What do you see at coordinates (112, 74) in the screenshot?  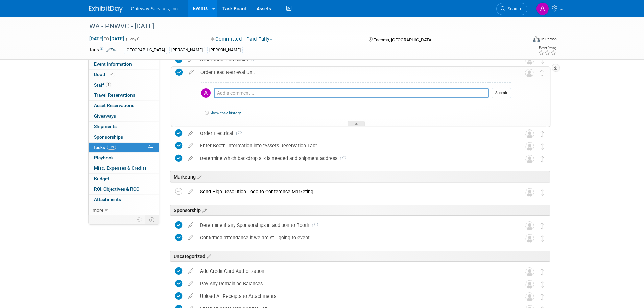 I see `i: Booth reservation complete` at bounding box center [112, 74].